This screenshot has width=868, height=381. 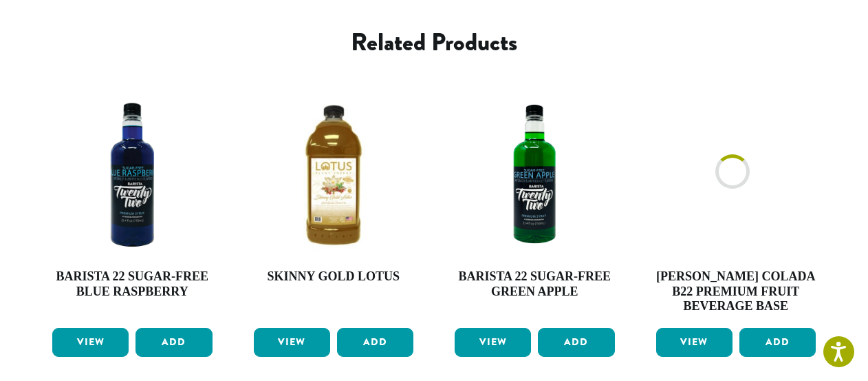 I want to click on h4: Barista 22 Sugar-Free Green Apple, so click(x=535, y=284).